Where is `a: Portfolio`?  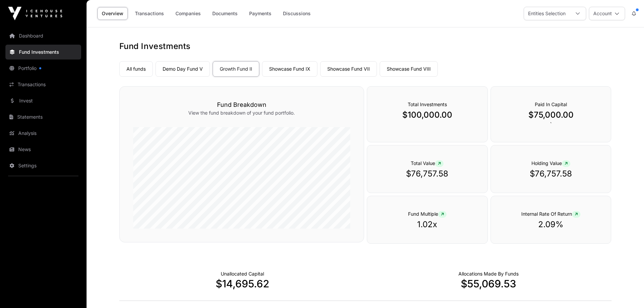
a: Portfolio is located at coordinates (43, 68).